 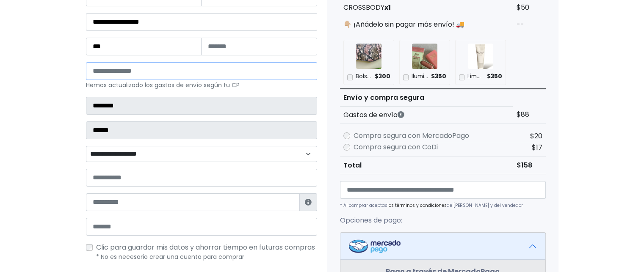 What do you see at coordinates (369, 57) in the screenshot?
I see `img: Bolso eliette` at bounding box center [369, 57].